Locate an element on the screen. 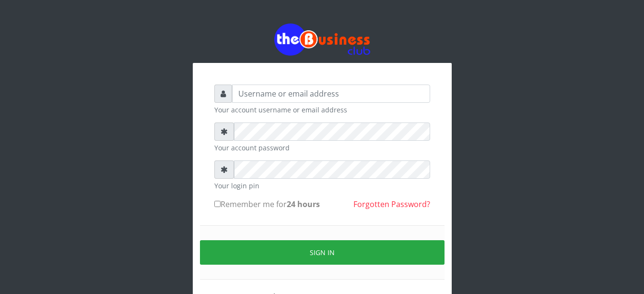  small: Your account password is located at coordinates (322, 147).